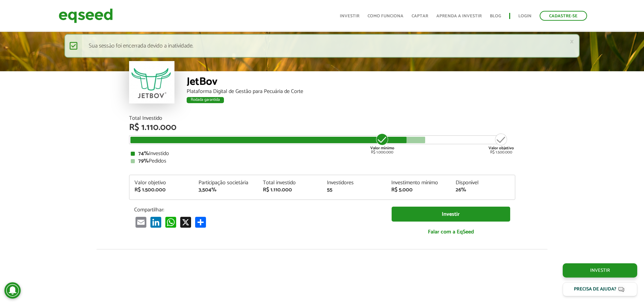 The height and width of the screenshot is (303, 644). Describe the element at coordinates (351, 92) in the screenshot. I see `div: Plataforma Digital de Gestão para Pecuária de Corte` at that location.